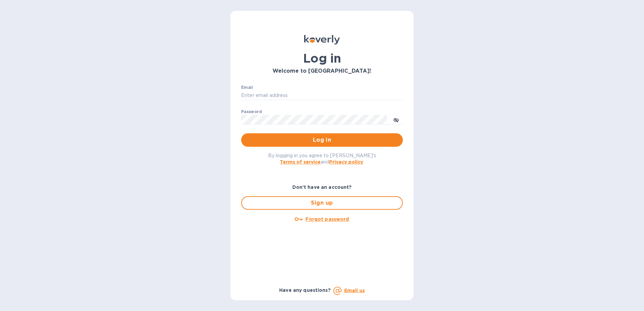  I want to click on u: Forgot password, so click(327, 219).